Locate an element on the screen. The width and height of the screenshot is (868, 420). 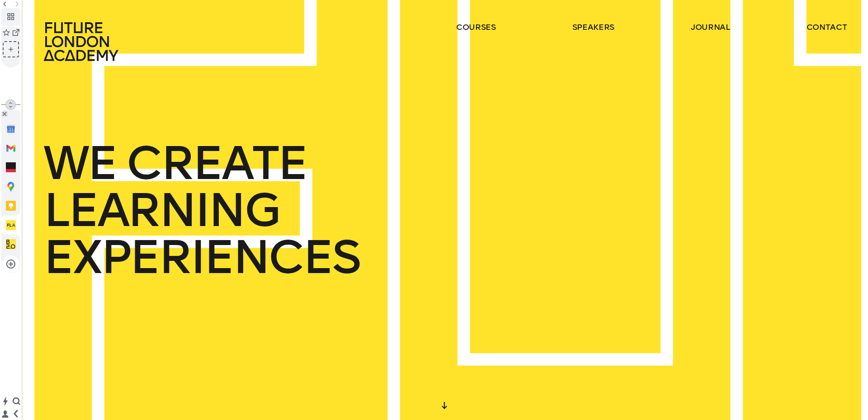
span: WE is located at coordinates (79, 163).